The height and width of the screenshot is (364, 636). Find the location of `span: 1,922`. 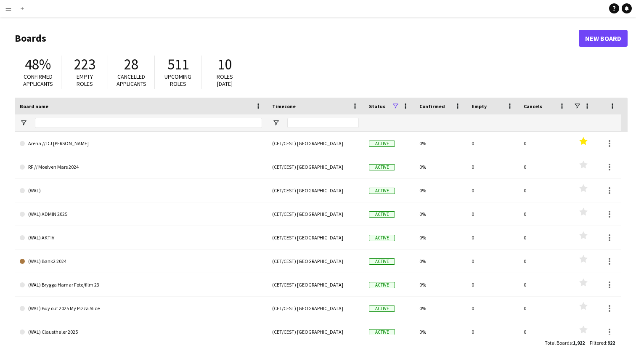

span: 1,922 is located at coordinates (579, 343).